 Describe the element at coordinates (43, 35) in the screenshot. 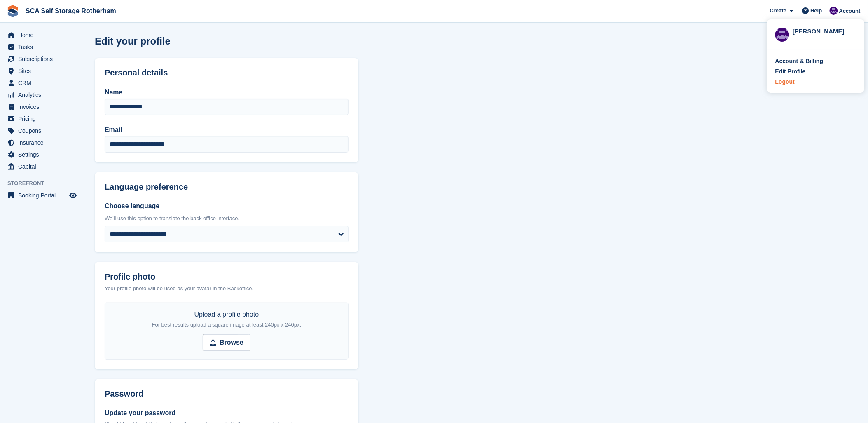

I see `span: Home` at that location.